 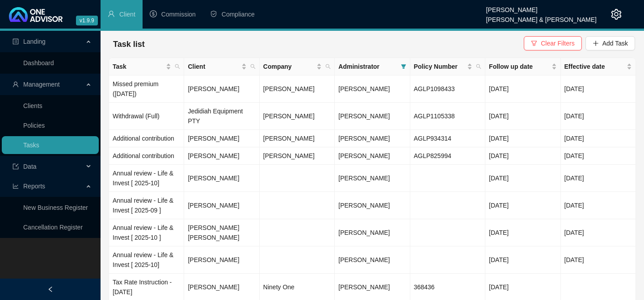 What do you see at coordinates (34, 125) in the screenshot?
I see `a: Policies` at bounding box center [34, 125].